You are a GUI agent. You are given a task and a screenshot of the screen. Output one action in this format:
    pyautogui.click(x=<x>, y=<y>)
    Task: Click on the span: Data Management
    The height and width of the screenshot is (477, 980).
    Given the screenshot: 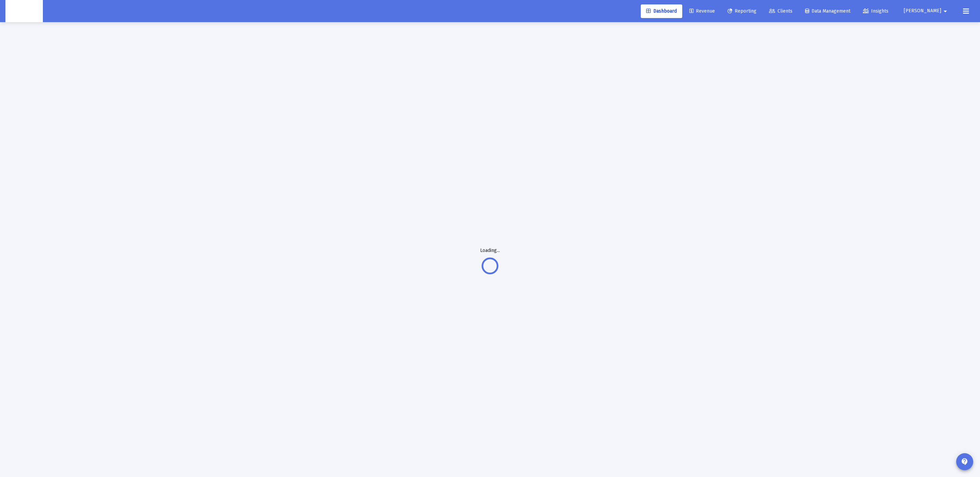 What is the action you would take?
    pyautogui.click(x=828, y=11)
    